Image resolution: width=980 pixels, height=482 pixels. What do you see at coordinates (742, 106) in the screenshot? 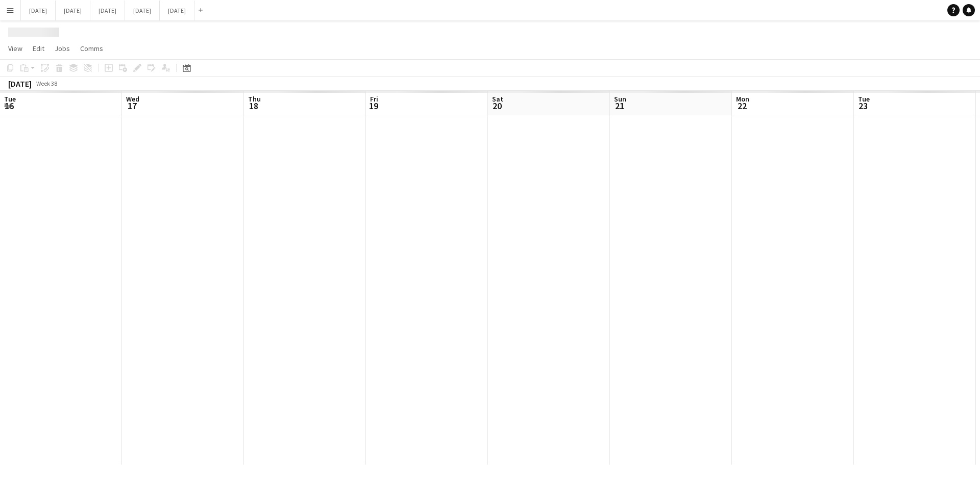
I see `span: 22` at bounding box center [742, 106].